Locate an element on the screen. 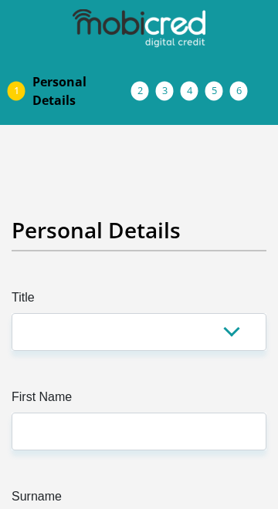 This screenshot has width=278, height=509. label: First Name is located at coordinates (139, 400).